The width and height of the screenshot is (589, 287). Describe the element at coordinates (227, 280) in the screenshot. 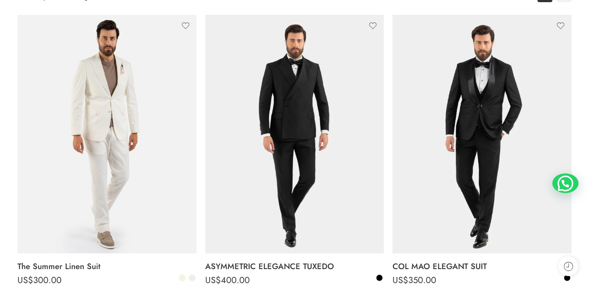

I see `bdi: 400.00` at that location.